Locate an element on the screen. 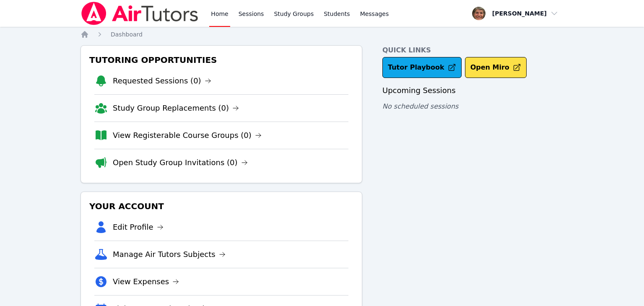 The image size is (644, 306). button: Open Miro is located at coordinates (496, 67).